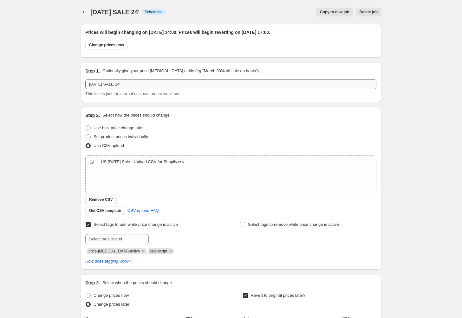  I want to click on button: Copy to new job, so click(334, 12).